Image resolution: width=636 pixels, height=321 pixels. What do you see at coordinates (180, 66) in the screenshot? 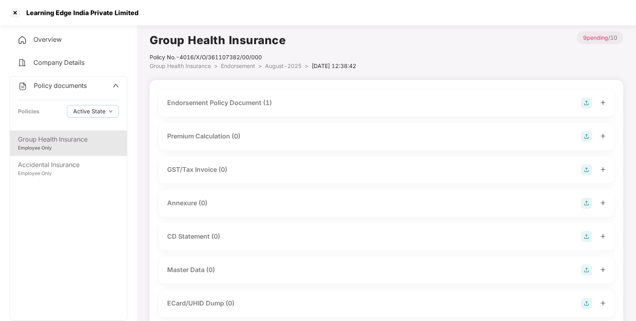
I see `span: Group Health Insurance` at bounding box center [180, 66].